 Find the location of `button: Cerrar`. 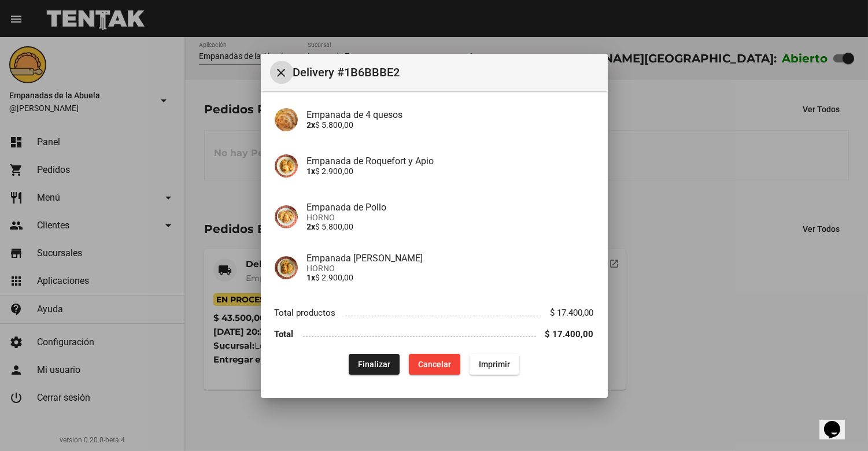

button: Cerrar is located at coordinates (282, 72).